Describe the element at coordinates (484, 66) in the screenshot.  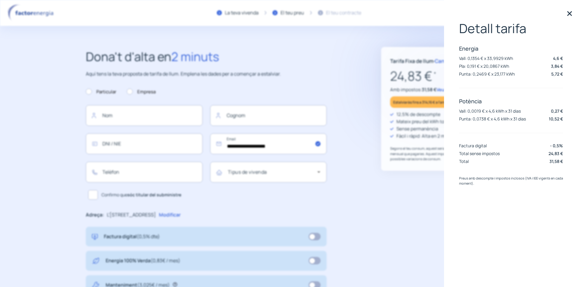
I see `p: Pla: 0,191 € x 20,0867 kWh` at that location.